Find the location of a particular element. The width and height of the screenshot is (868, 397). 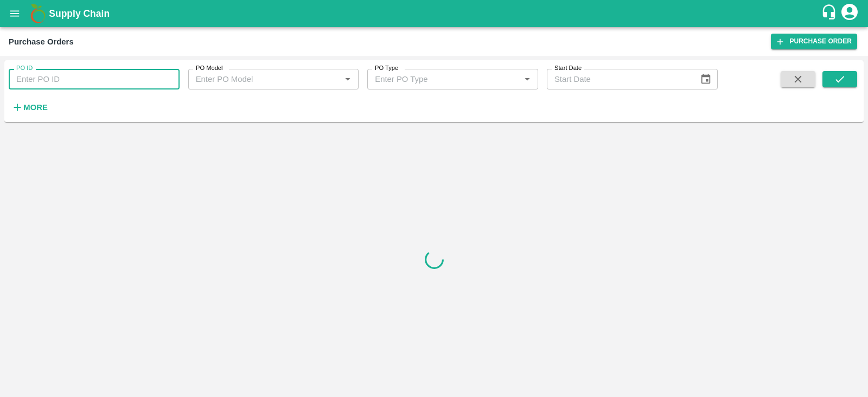

label: PO ID is located at coordinates (25, 68).